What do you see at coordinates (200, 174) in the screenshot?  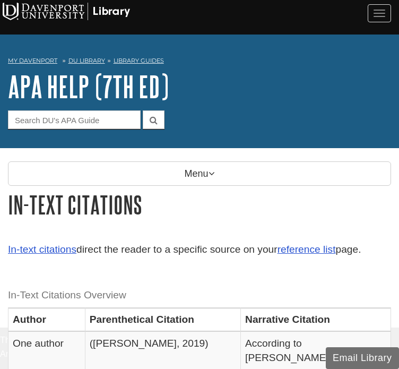 I see `p: Menu` at bounding box center [200, 174].